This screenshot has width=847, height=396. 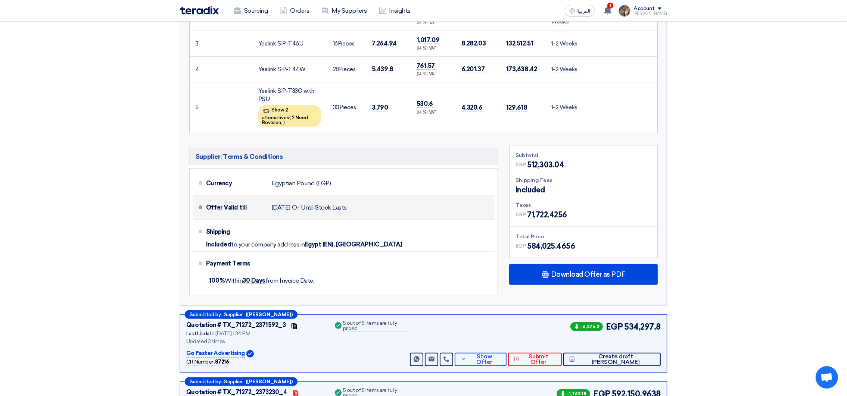 I want to click on span: 8,282.03, so click(x=473, y=43).